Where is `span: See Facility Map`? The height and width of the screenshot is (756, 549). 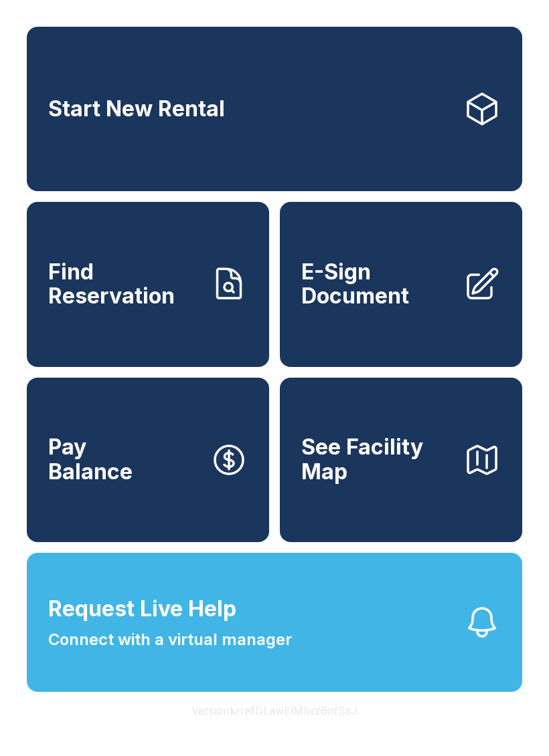 span: See Facility Map is located at coordinates (377, 460).